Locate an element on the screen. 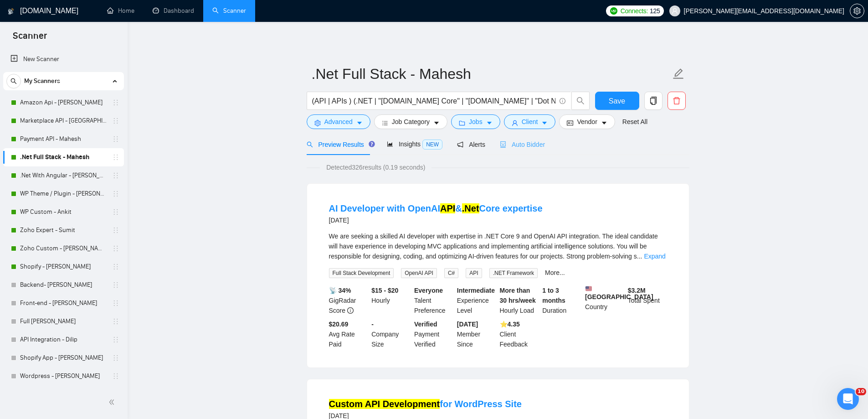  span: bars is located at coordinates (385, 122).